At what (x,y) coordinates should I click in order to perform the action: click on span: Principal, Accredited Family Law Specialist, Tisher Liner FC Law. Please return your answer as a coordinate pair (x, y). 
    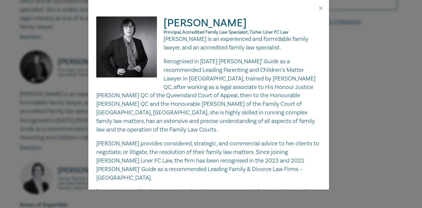
    Looking at the image, I should click on (226, 32).